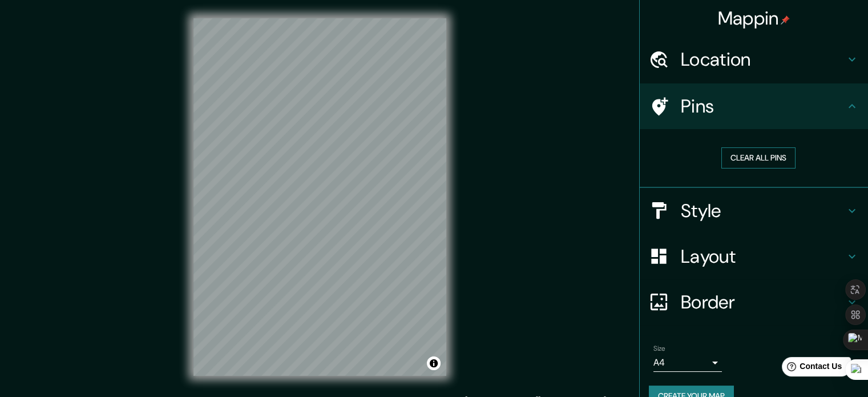 This screenshot has width=868, height=397. What do you see at coordinates (754, 18) in the screenshot?
I see `h4: Mappin` at bounding box center [754, 18].